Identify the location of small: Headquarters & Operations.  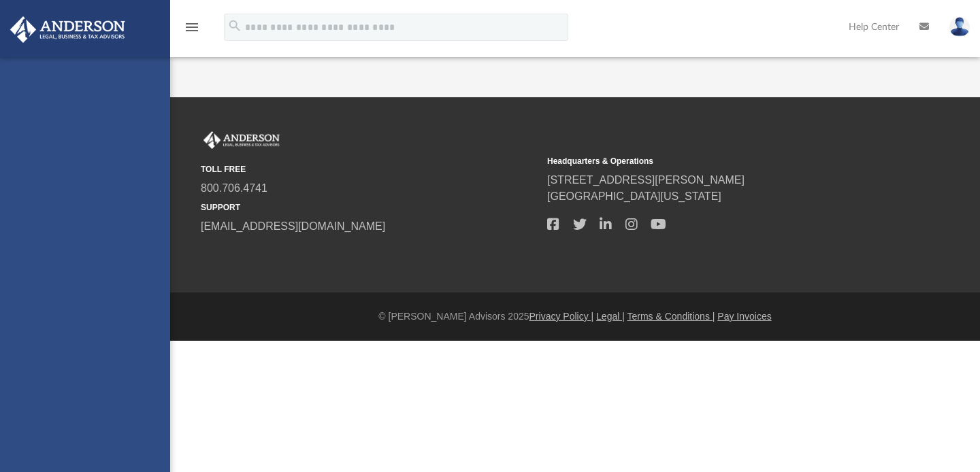
(715, 161).